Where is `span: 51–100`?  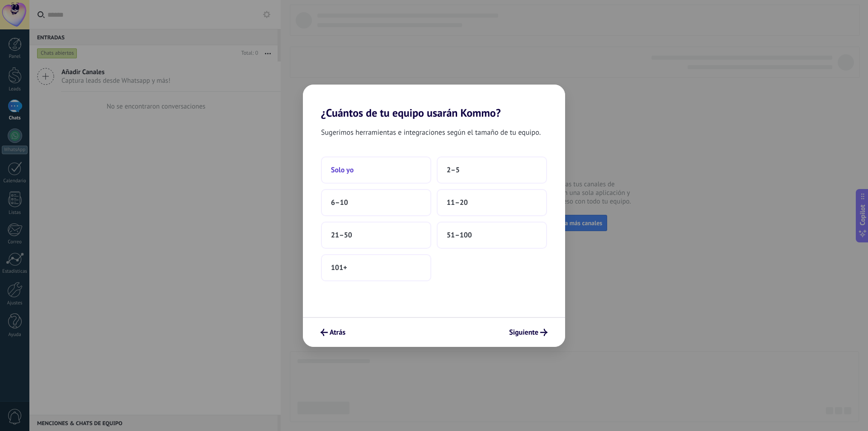
span: 51–100 is located at coordinates (459, 235).